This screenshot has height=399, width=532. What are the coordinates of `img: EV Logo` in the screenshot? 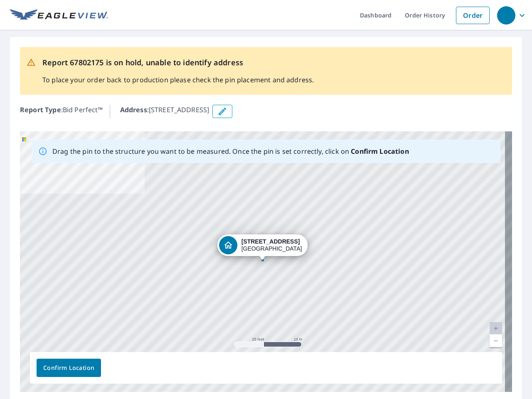 It's located at (59, 15).